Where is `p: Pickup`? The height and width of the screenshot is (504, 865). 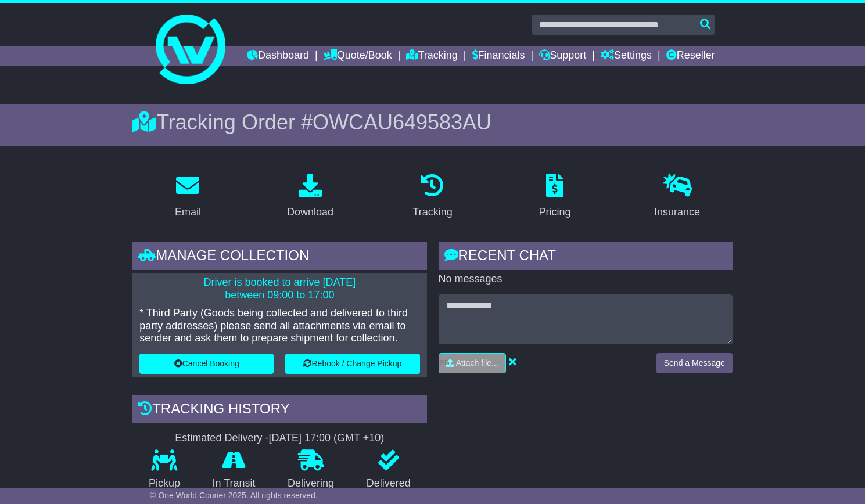
p: Pickup is located at coordinates (165, 484).